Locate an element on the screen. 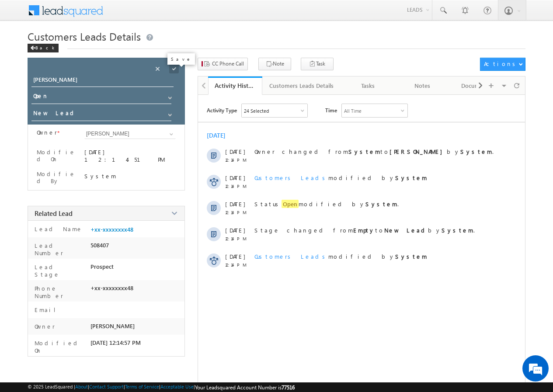  a: Documents is located at coordinates (477, 85).